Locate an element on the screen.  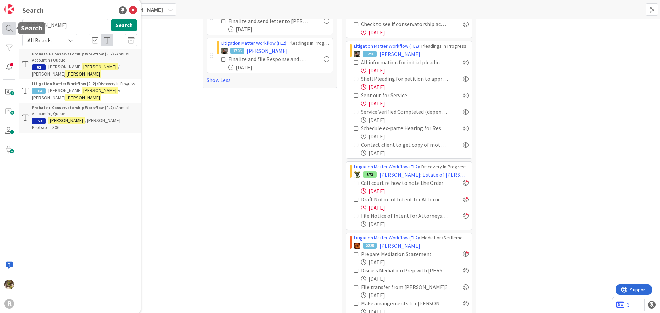
div: 573 is located at coordinates (370, 175).